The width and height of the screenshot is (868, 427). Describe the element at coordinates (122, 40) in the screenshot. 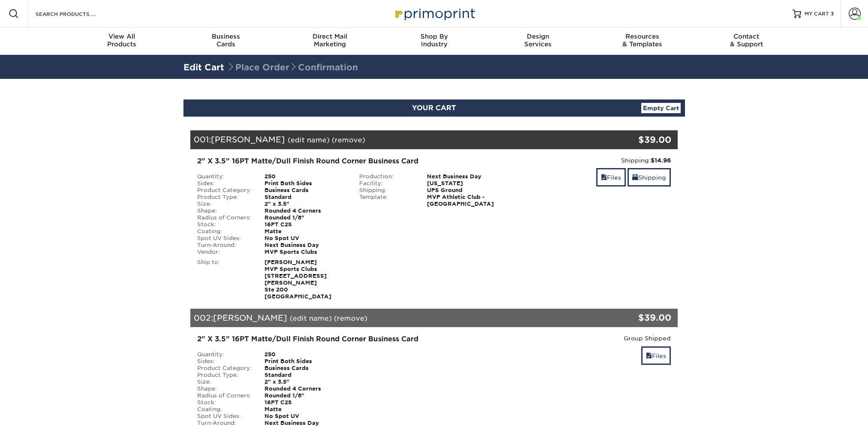

I see `div: Products` at that location.